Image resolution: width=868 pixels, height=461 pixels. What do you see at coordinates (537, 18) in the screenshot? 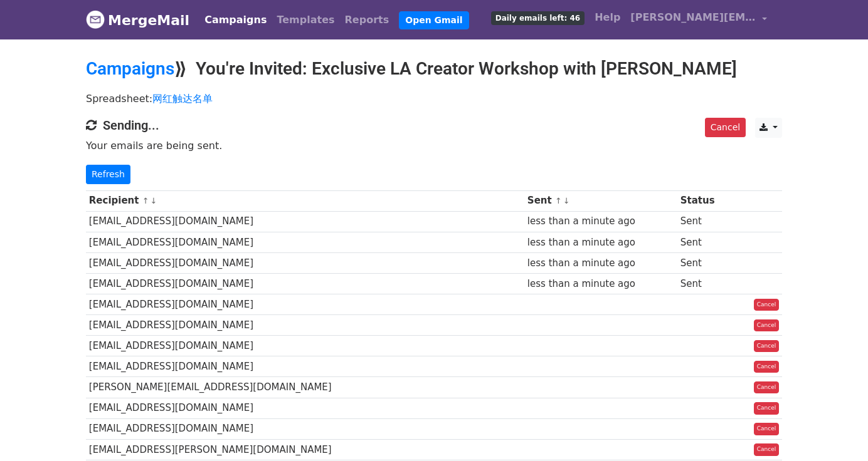
I see `span: Daily emails left: 46` at bounding box center [537, 18].